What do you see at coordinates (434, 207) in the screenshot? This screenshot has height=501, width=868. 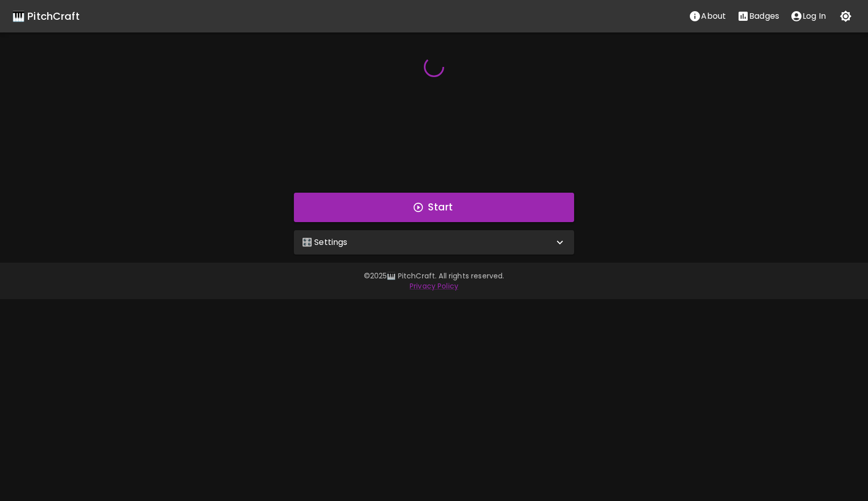 I see `button: Start` at bounding box center [434, 207].